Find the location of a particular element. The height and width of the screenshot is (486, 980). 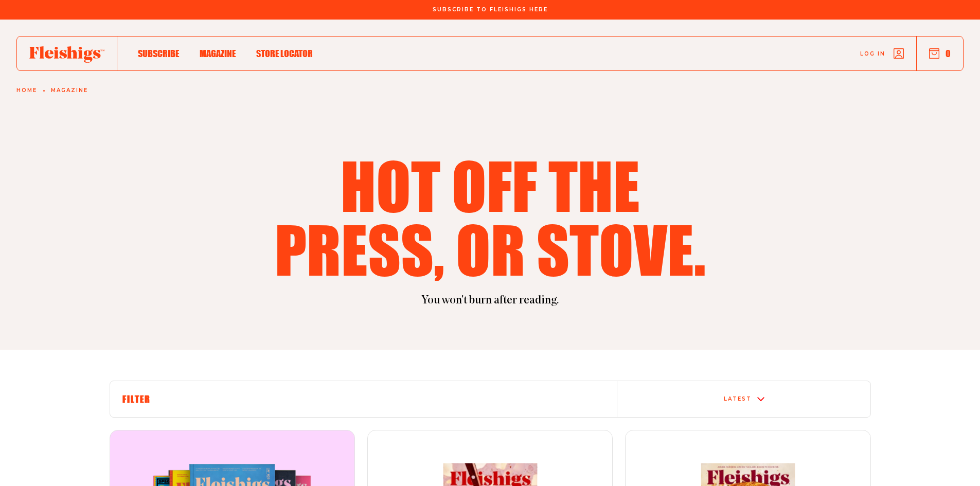

a: Log in is located at coordinates (881, 53).